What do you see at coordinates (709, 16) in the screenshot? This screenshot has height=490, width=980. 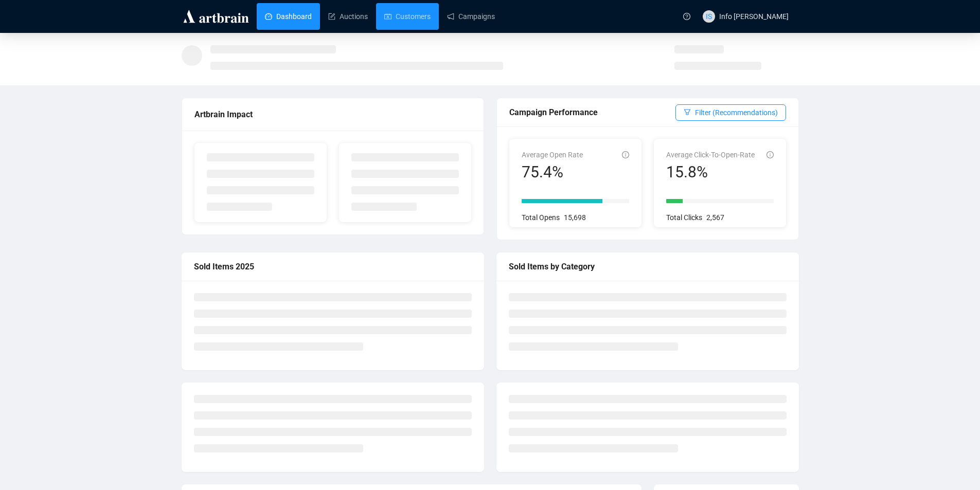 I see `span: IS` at bounding box center [709, 16].